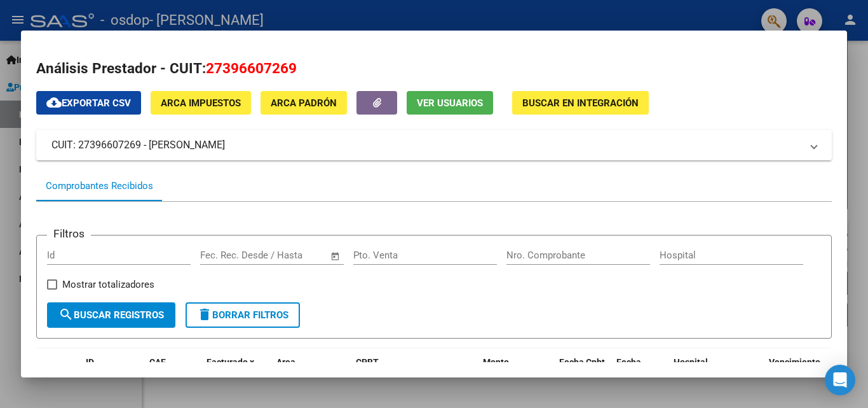 The width and height of the screenshot is (868, 408). Describe the element at coordinates (794, 369) in the screenshot. I see `span: Vencimiento Auditoría` at that location.